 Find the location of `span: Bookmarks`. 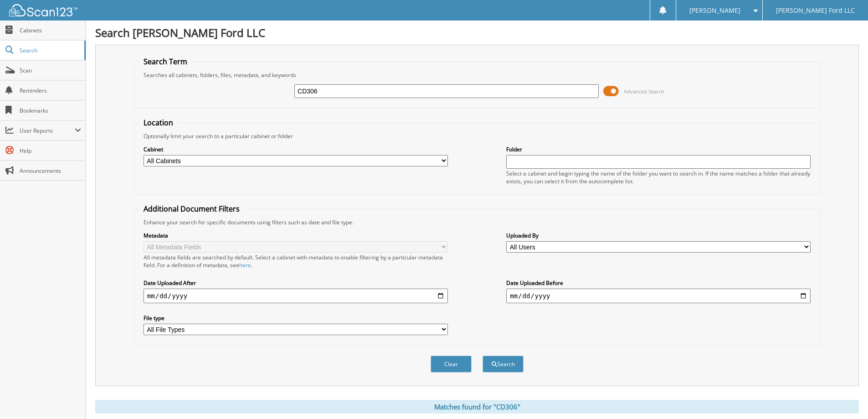

span: Bookmarks is located at coordinates (50, 110).